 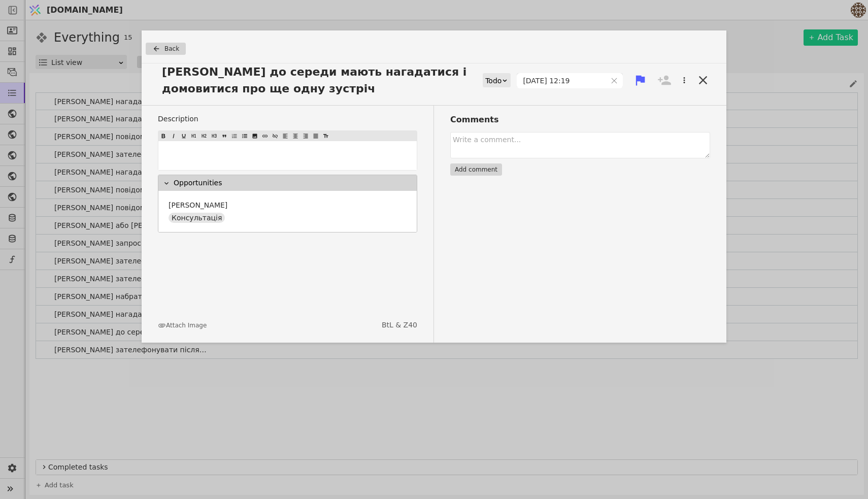 What do you see at coordinates (288, 119) in the screenshot?
I see `label: Description` at bounding box center [288, 119].